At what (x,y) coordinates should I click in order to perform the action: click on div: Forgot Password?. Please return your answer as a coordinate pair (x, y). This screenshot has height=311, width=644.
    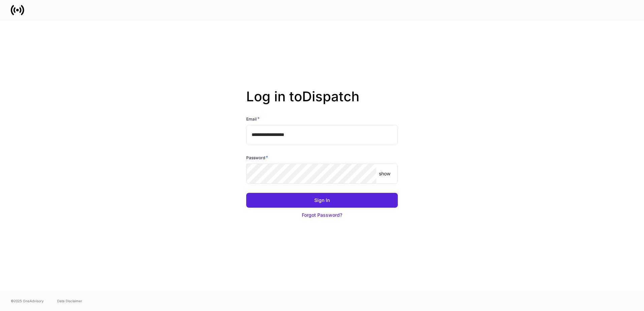
    Looking at the image, I should click on (322, 215).